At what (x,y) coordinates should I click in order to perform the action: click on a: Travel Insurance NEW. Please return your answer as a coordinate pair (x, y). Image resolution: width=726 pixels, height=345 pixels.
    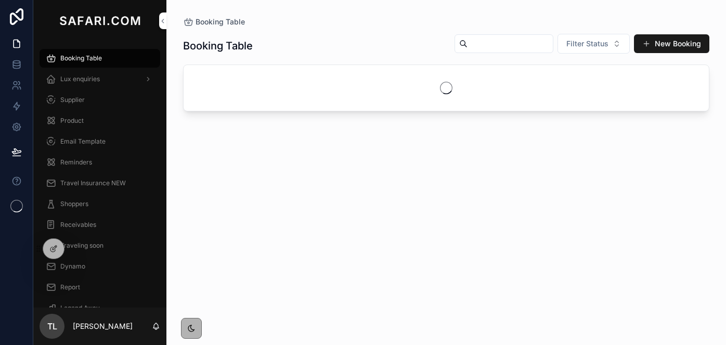
    Looking at the image, I should click on (100, 183).